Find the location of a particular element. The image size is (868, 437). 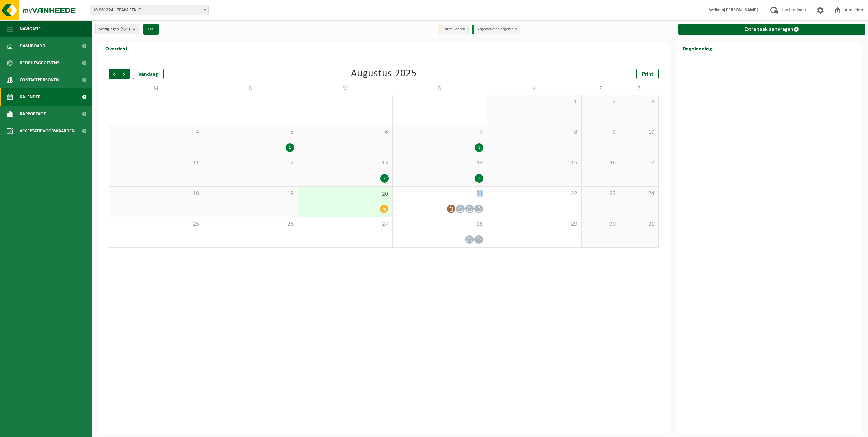

span: 9 is located at coordinates (601, 133).